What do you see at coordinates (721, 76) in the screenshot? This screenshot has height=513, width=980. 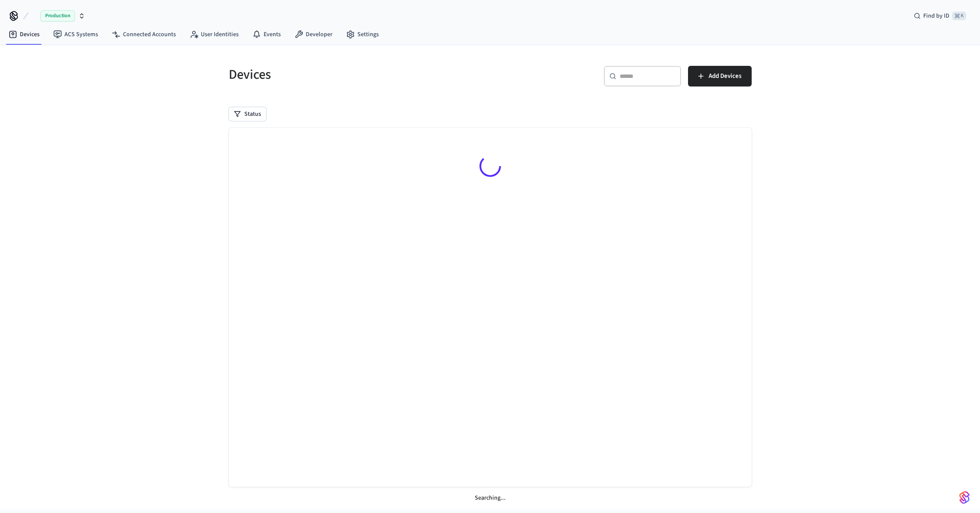 I see `button: Add Devices` at bounding box center [721, 76].